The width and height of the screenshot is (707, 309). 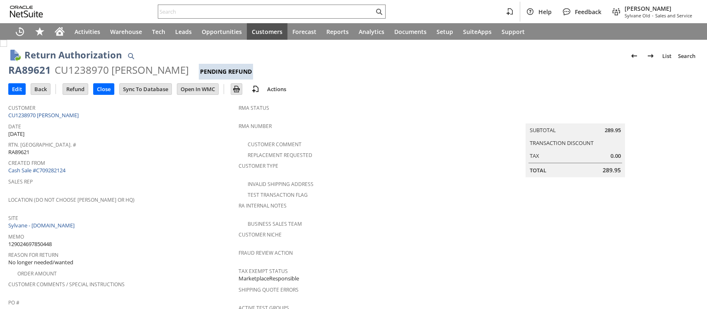 What do you see at coordinates (222, 31) in the screenshot?
I see `a: Opportunities` at bounding box center [222, 31].